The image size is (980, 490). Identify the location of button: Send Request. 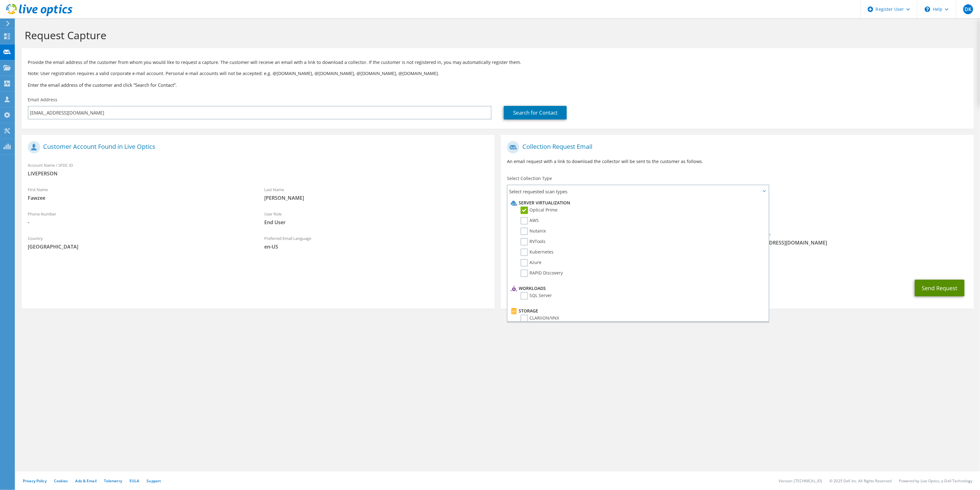
(940, 288).